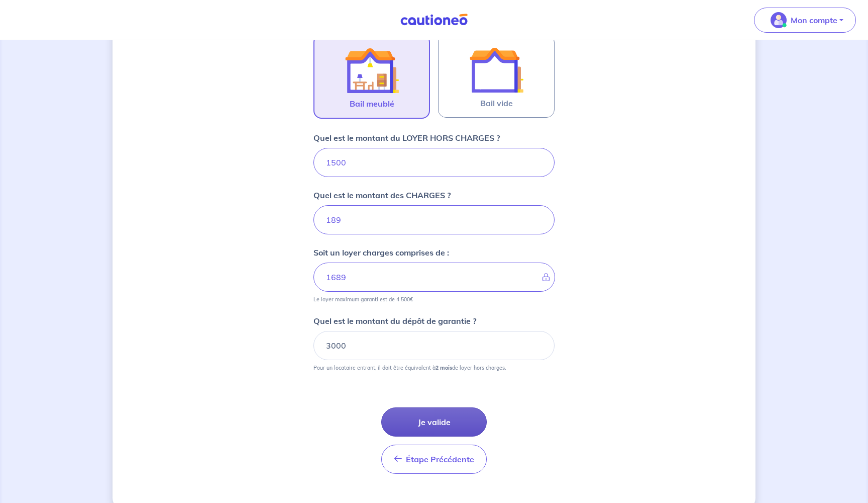  I want to click on strong: 2 mois, so click(443, 368).